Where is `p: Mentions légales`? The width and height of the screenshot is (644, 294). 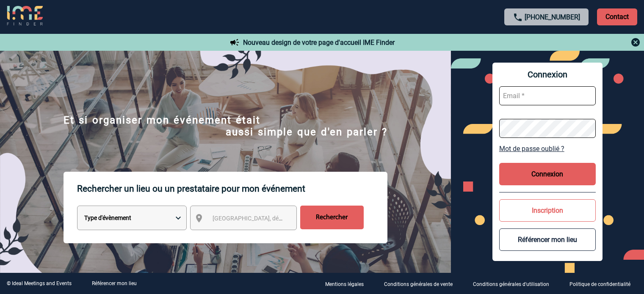
p: Mentions légales is located at coordinates (344, 284).